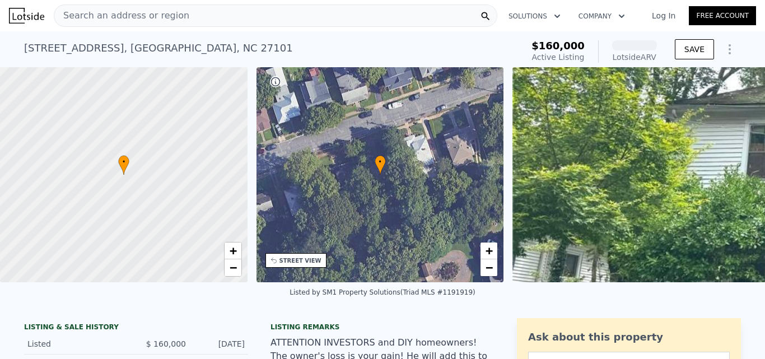  I want to click on div: Listed, so click(77, 344).